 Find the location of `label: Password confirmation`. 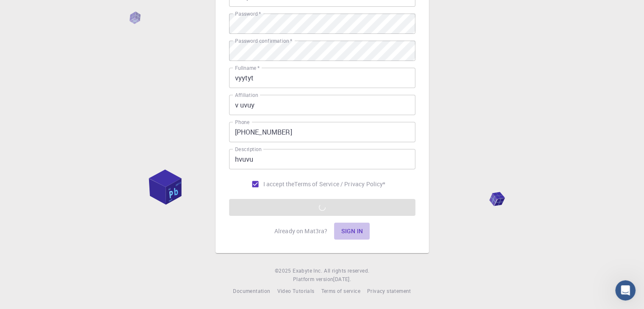

label: Password confirmation is located at coordinates (264, 41).